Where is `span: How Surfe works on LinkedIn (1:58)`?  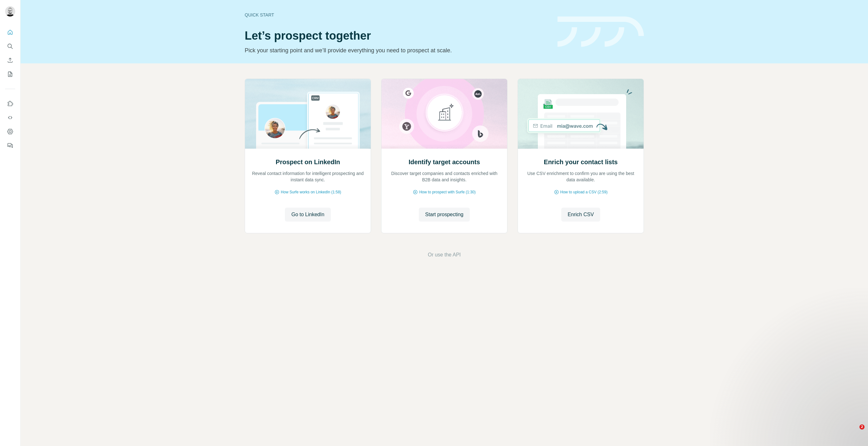 span: How Surfe works on LinkedIn (1:58) is located at coordinates (311, 192).